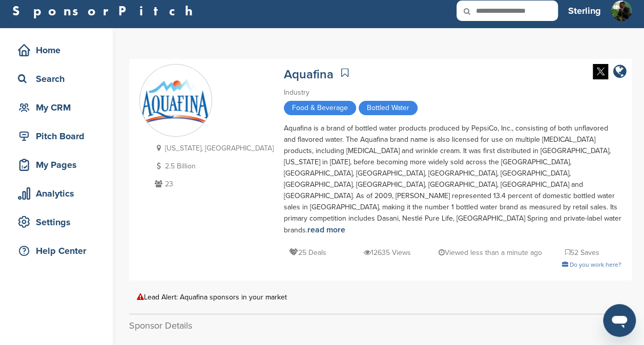  Describe the element at coordinates (387, 252) in the screenshot. I see `p: 12635 Views` at that location.